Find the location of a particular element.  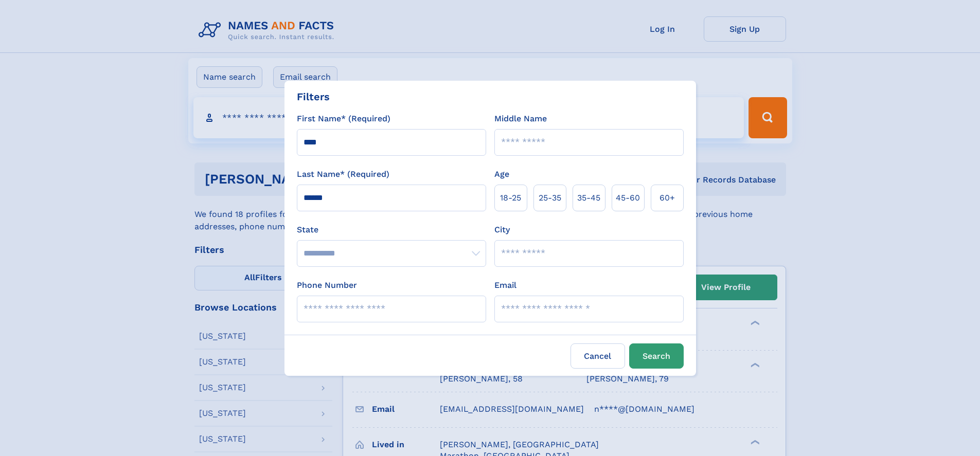

span: 18‑25 is located at coordinates (510, 198).